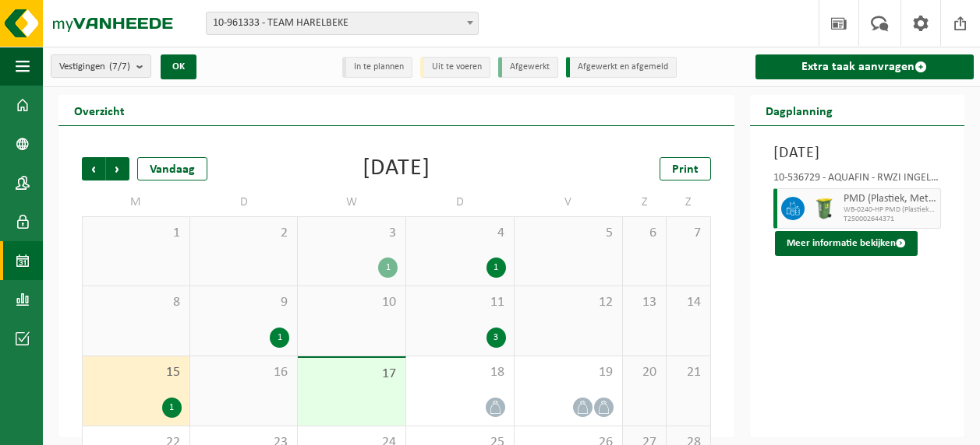 The height and width of the screenshot is (445, 980). What do you see at coordinates (377, 67) in the screenshot?
I see `li: In te plannen` at bounding box center [377, 67].